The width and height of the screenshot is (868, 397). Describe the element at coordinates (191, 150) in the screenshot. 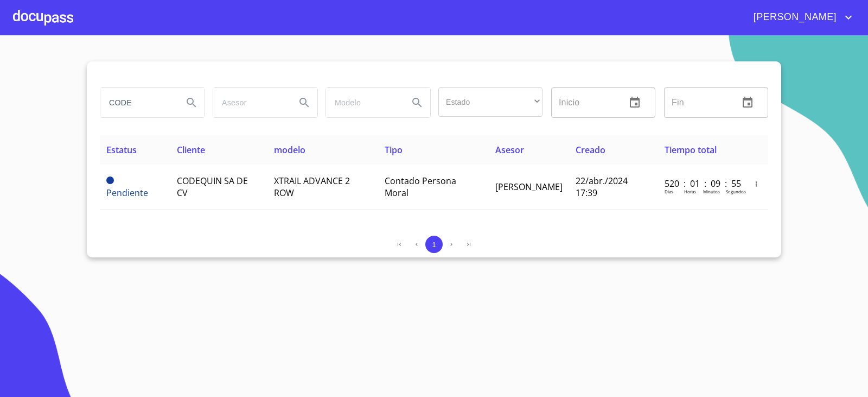

I see `span: Cliente` at that location.